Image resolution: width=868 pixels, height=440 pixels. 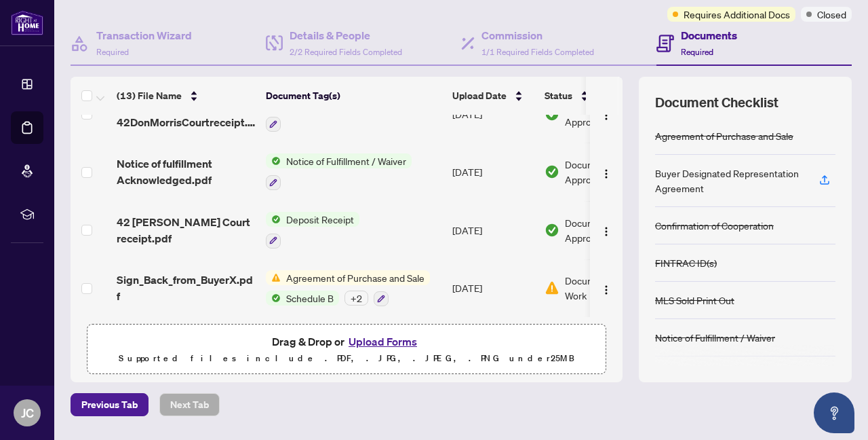 I want to click on span: Notice of fulfillment Acknowledged.pdf, so click(x=186, y=172).